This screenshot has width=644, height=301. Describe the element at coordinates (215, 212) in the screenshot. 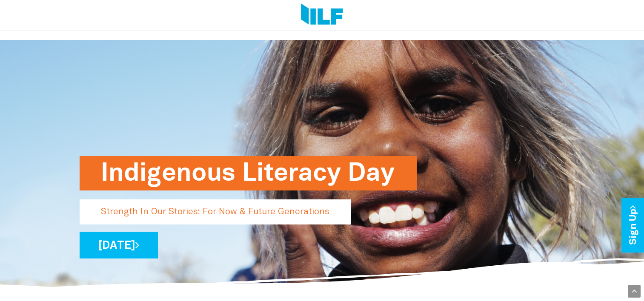

I see `p: Strength In Our Stories: For Now & Future Generations` at that location.